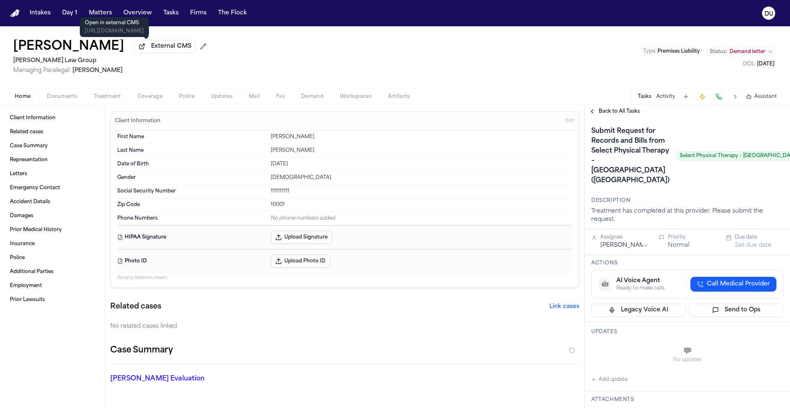 Image resolution: width=790 pixels, height=408 pixels. Describe the element at coordinates (52, 244) in the screenshot. I see `a: Insurance` at that location.